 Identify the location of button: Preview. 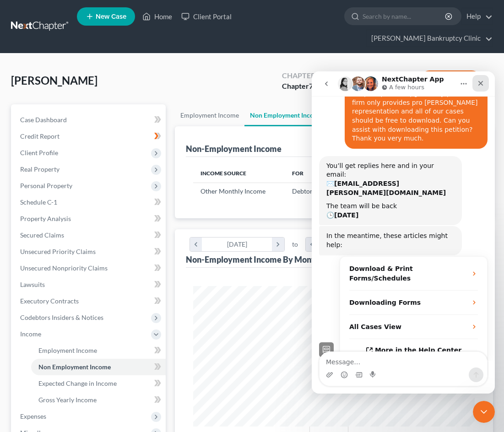
(450, 81).